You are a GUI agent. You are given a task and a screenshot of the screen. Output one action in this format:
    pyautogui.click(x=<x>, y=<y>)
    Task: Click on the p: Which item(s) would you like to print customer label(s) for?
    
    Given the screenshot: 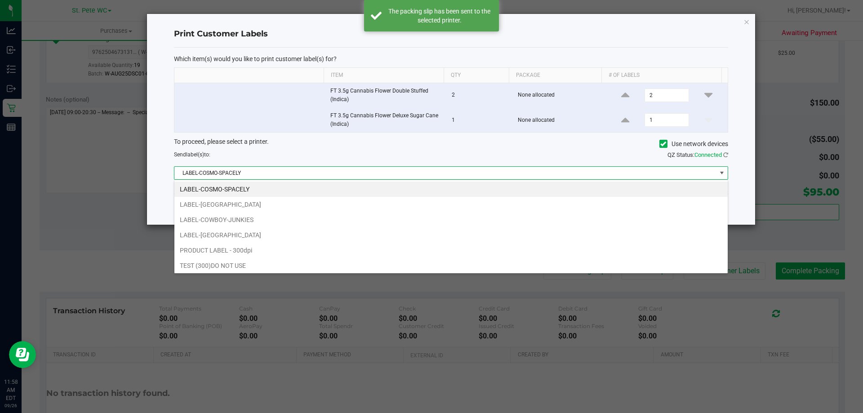 What is the action you would take?
    pyautogui.click(x=451, y=59)
    